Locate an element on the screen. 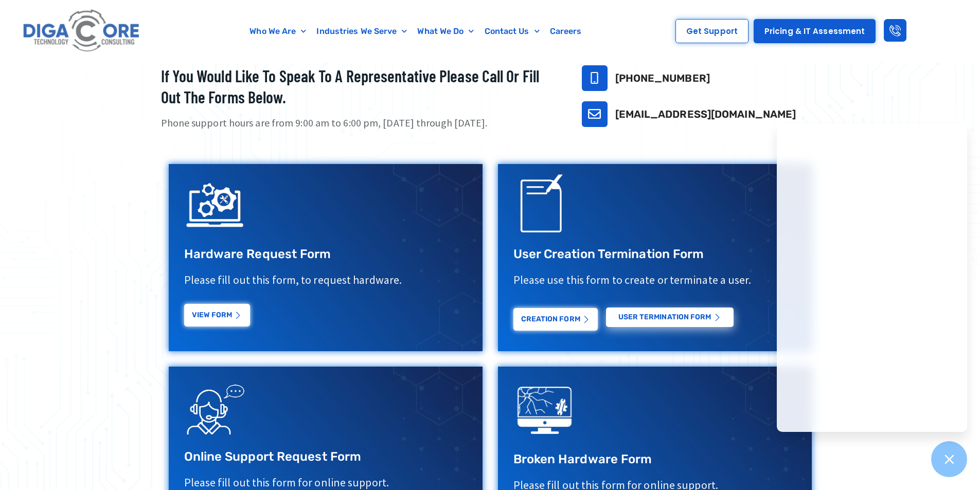  img: digacore technology consulting is located at coordinates (544, 410).